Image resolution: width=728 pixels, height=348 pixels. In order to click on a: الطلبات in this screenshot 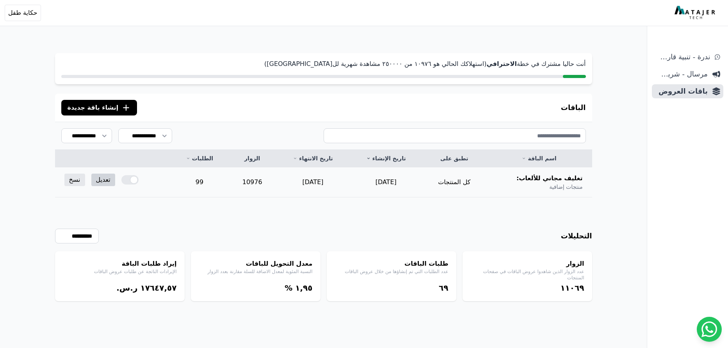, I will do `click(199, 159)`.